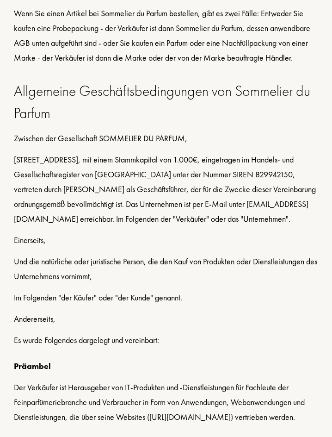 The width and height of the screenshot is (332, 437). I want to click on div: Zwischen der Gesellschaft SOMMELIER DU PARFUM,, so click(166, 138).